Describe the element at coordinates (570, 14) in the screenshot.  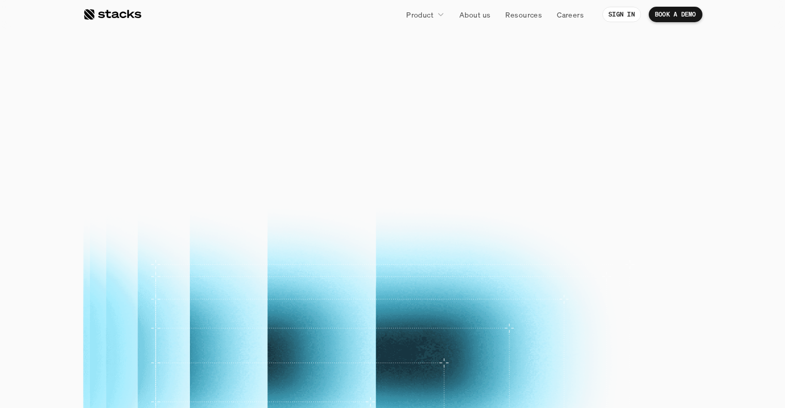
I see `p: Careers` at that location.